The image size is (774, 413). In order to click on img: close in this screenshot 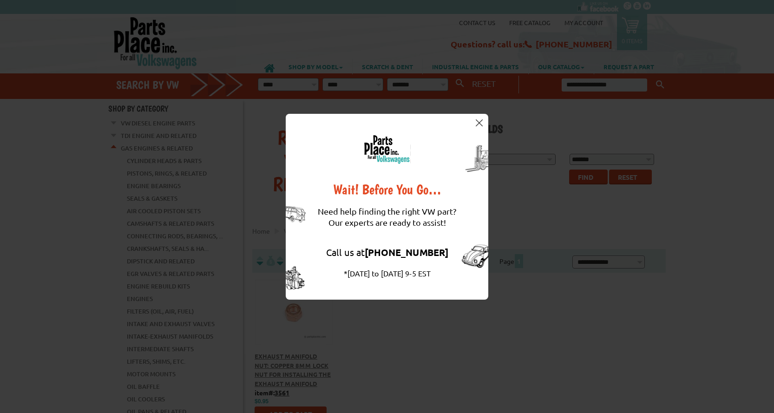, I will do `click(479, 123)`.